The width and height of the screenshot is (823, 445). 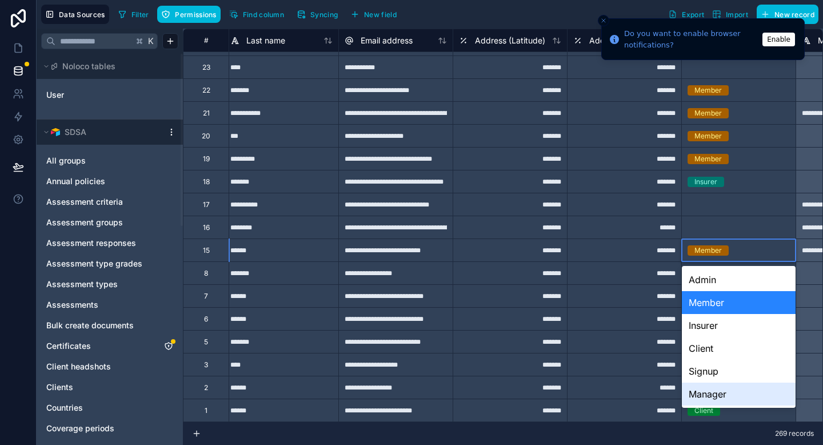 What do you see at coordinates (110, 284) in the screenshot?
I see `div: Assessment types` at bounding box center [110, 284].